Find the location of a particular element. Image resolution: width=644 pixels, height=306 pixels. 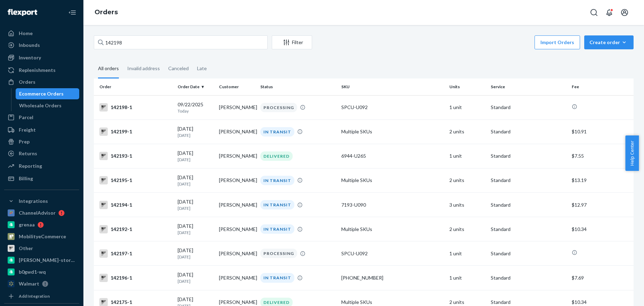

button: Help Center is located at coordinates (632, 153).